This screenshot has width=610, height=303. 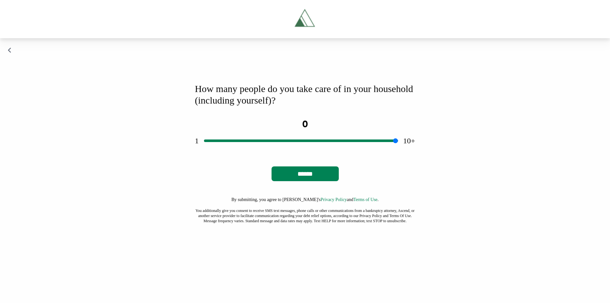 I want to click on a: Privacy Policy, so click(x=334, y=199).